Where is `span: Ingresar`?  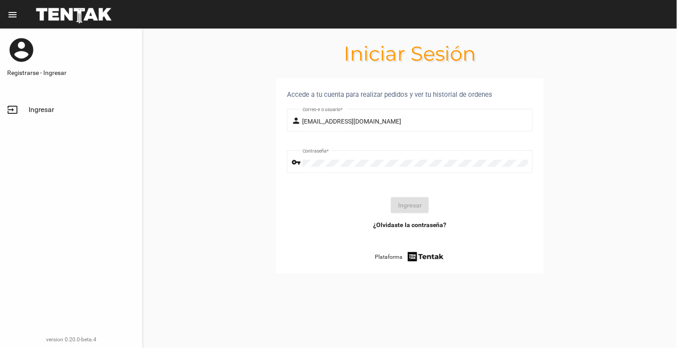
span: Ingresar is located at coordinates (41, 110).